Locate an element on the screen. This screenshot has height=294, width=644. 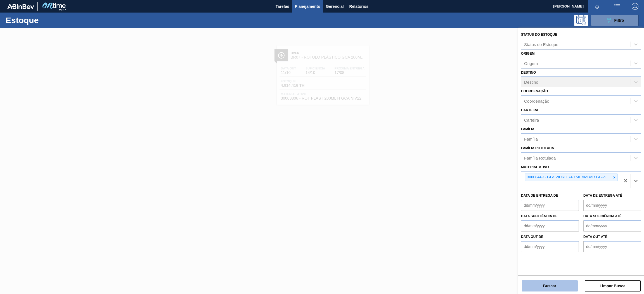
button: Filtro is located at coordinates (615, 20).